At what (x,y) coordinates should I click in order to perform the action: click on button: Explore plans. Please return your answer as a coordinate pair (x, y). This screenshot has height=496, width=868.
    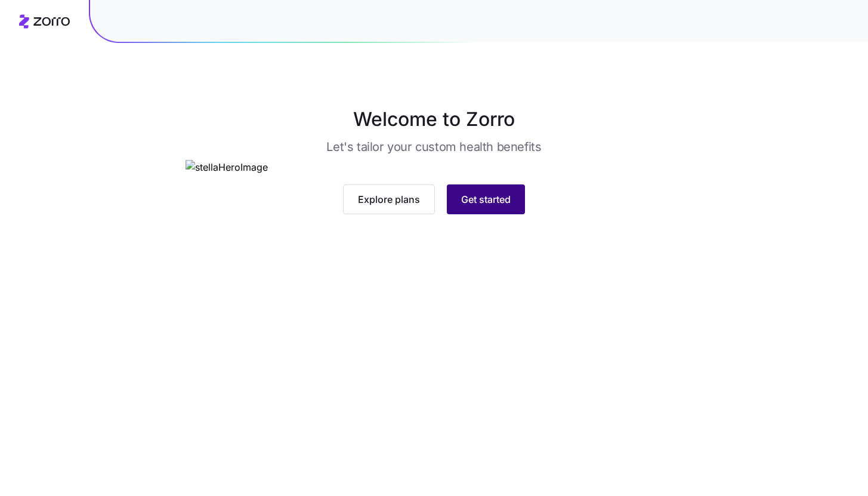
    Looking at the image, I should click on (389, 199).